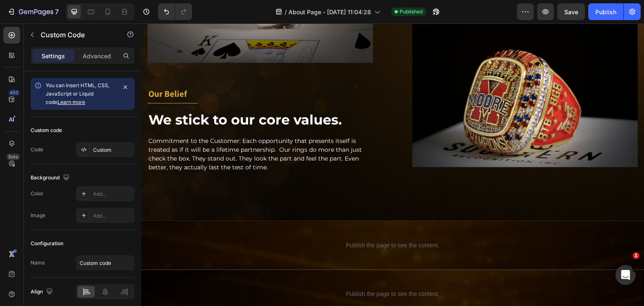  I want to click on p: Advanced, so click(97, 56).